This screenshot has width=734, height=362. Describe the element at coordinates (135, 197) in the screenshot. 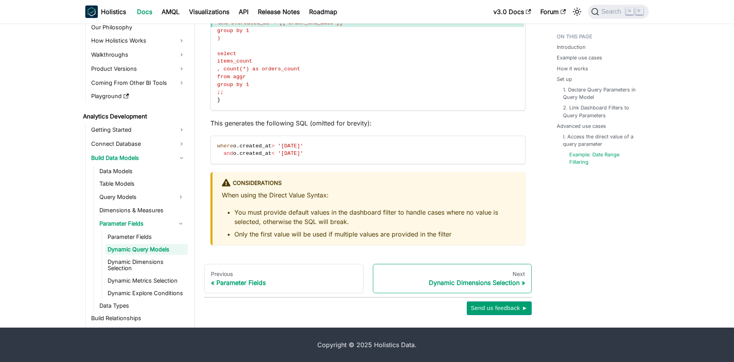

I see `a: Query Models` at that location.